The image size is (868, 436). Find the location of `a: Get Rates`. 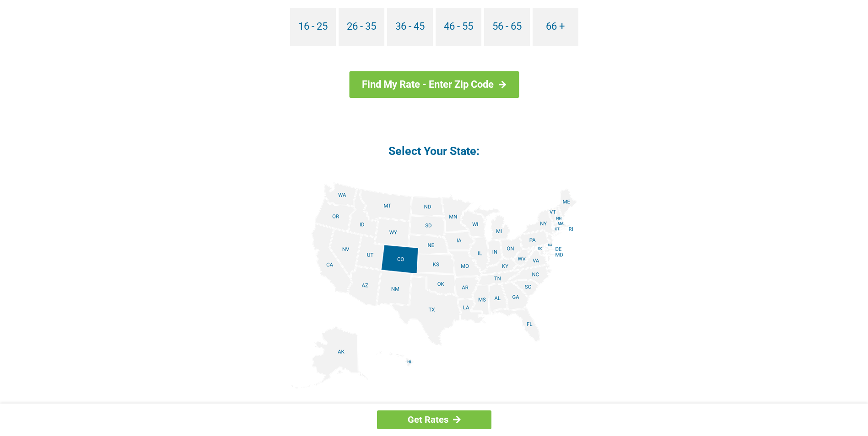

a: Get Rates is located at coordinates (434, 420).